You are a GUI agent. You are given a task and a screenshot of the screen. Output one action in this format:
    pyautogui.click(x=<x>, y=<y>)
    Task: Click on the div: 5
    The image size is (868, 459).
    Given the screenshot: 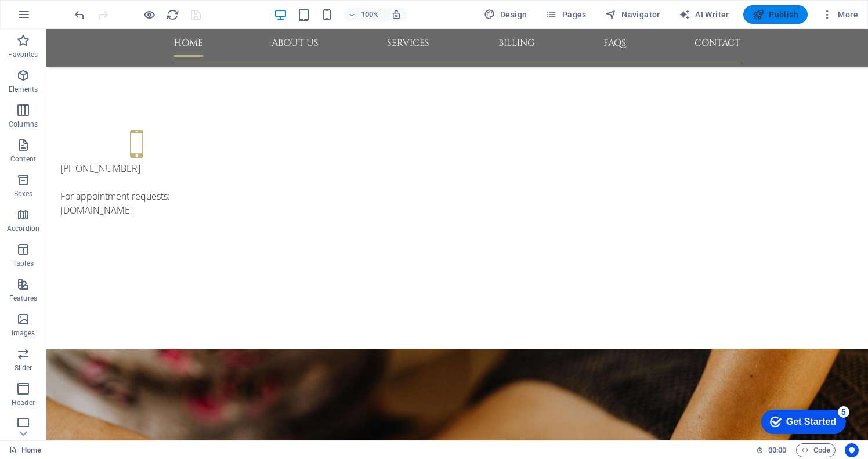 What is the action you would take?
    pyautogui.click(x=92, y=8)
    